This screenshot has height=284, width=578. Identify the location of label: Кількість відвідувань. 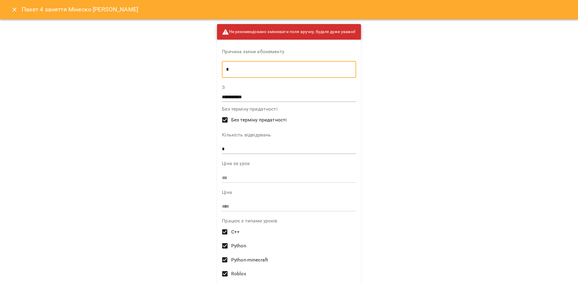
(289, 135).